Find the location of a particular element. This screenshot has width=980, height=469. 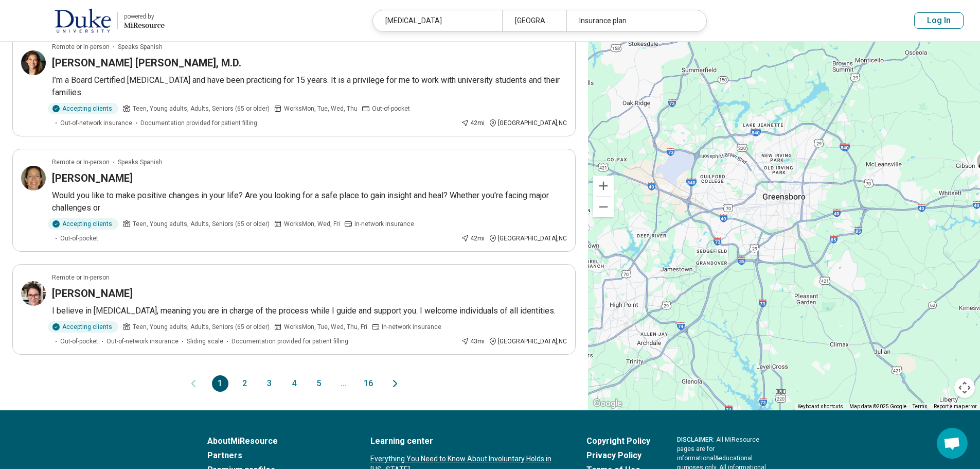

a: Terms (opens in new tab) is located at coordinates (920, 406).